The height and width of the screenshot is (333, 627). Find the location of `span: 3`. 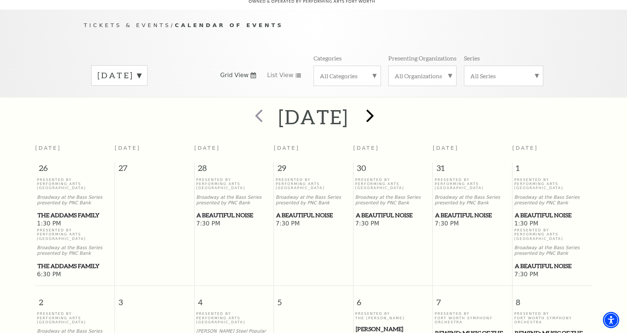

span: 3 is located at coordinates (154, 298).